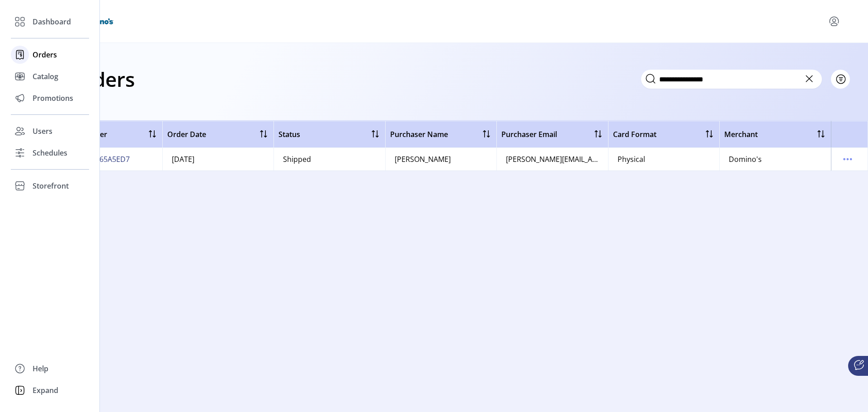  Describe the element at coordinates (40, 369) in the screenshot. I see `span: Help` at that location.